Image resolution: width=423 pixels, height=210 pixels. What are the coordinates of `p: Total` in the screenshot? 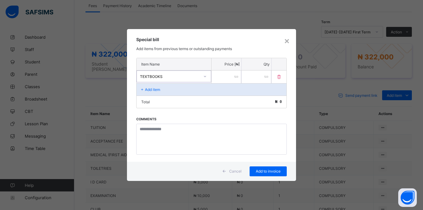 It's located at (146, 102).